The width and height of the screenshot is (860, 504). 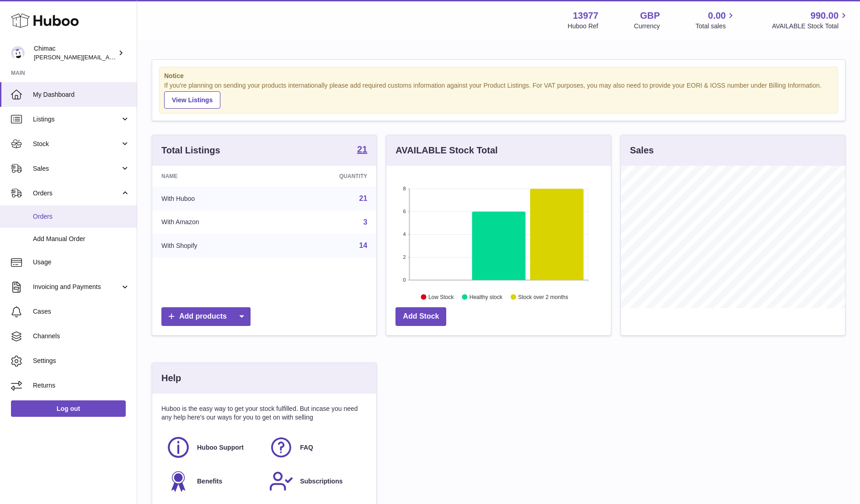 What do you see at coordinates (82, 386) in the screenshot?
I see `span: Returns` at bounding box center [82, 386].